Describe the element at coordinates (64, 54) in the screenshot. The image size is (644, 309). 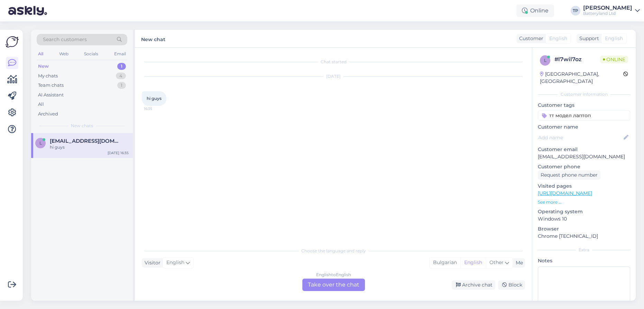
I see `div: Web` at that location.